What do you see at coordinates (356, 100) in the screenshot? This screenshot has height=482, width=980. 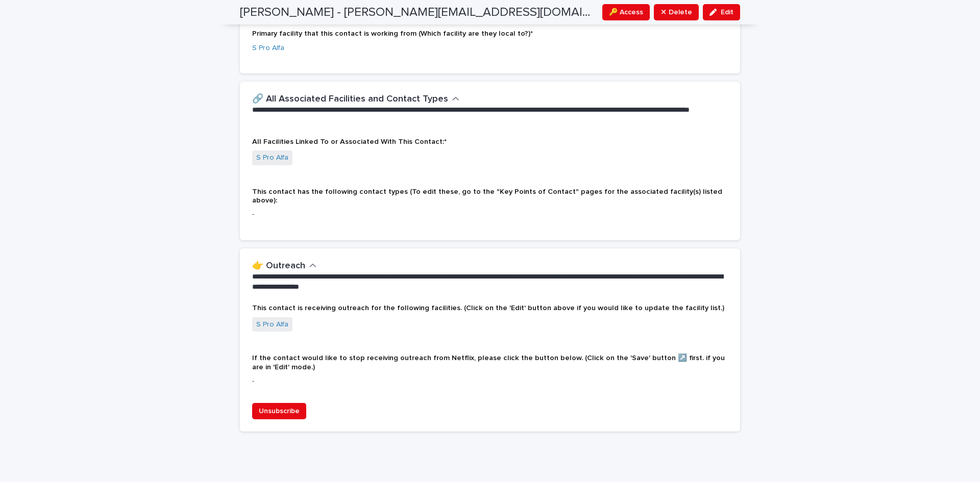 I see `button: 🔗 All Associated Facilities and Contact Types` at bounding box center [356, 100].